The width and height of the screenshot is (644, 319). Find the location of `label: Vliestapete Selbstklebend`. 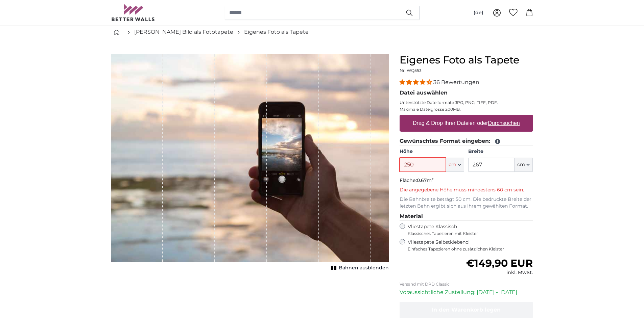

label: Vliestapete Selbstklebend is located at coordinates (470, 245).